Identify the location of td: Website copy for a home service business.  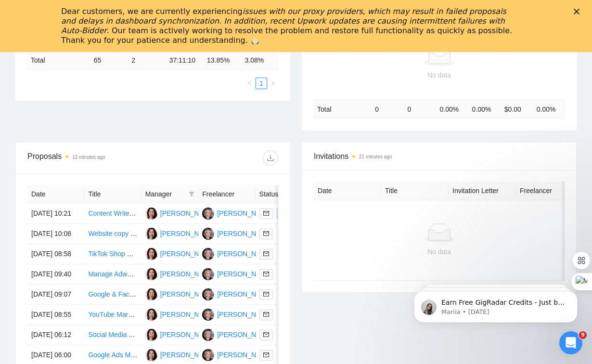
(113, 234).